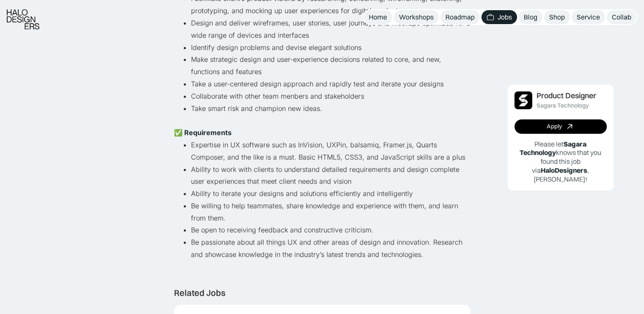  Describe the element at coordinates (202, 133) in the screenshot. I see `strong: ✅ Requirements` at that location.